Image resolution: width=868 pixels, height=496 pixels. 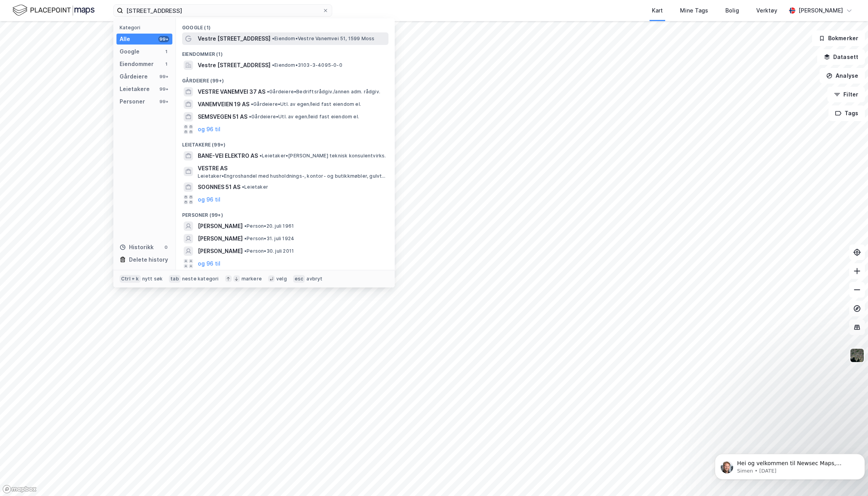 What do you see at coordinates (269, 251) in the screenshot?
I see `span: Person • 30. juli 2011` at bounding box center [269, 251].